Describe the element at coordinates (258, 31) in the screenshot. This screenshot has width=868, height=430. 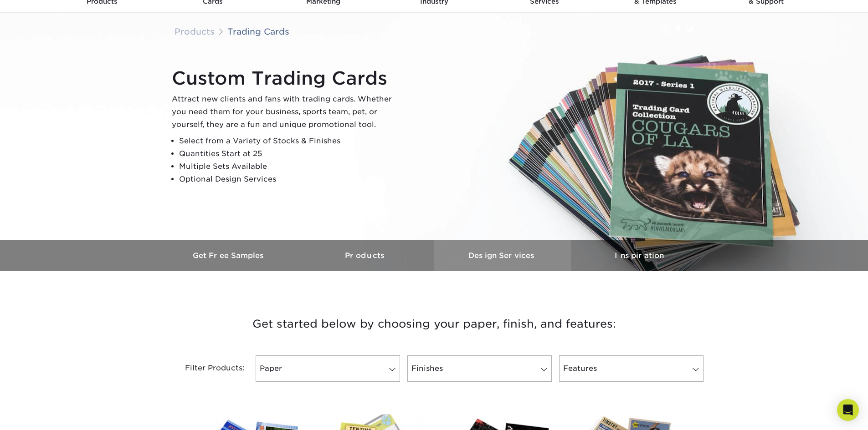
I see `a: Trading Cards` at that location.